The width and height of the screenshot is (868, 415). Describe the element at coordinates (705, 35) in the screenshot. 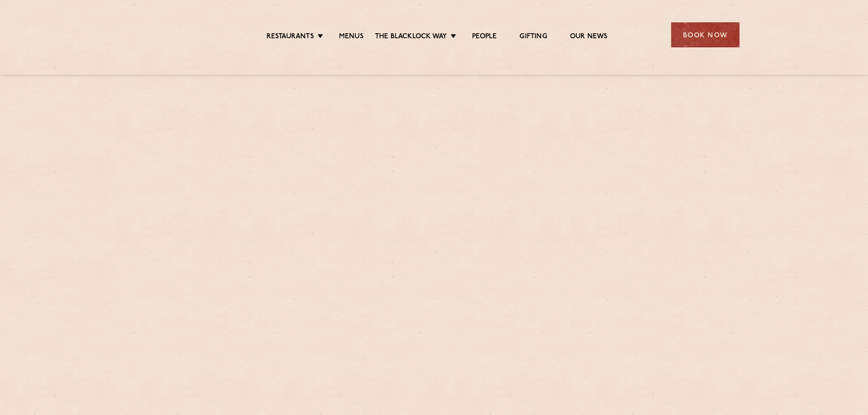

I see `div: Book Now` at that location.